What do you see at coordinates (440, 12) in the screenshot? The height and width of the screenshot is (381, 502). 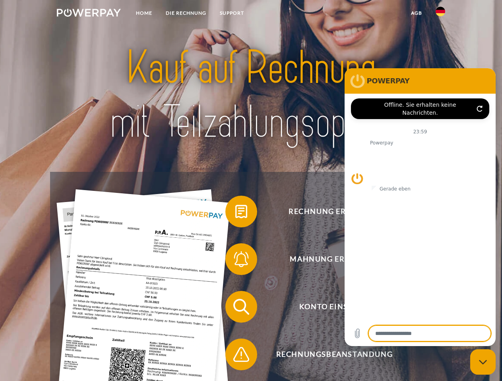 I see `img: de` at bounding box center [440, 12].